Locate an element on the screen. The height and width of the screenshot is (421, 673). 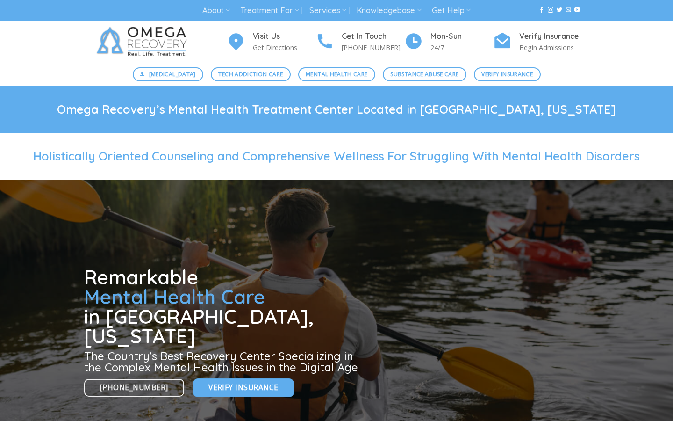
span: Holistically Oriented Counseling and Comprehensive Wellness For Struggling With Mental Health Dis... is located at coordinates (336, 156).